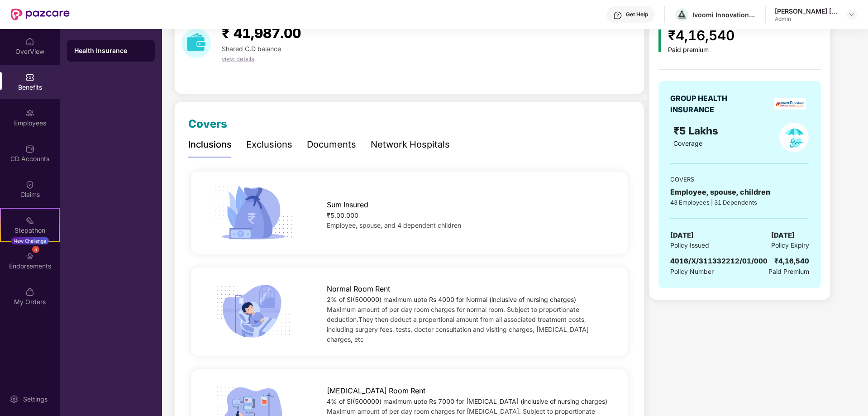 This screenshot has width=868, height=416. Describe the element at coordinates (348, 205) in the screenshot. I see `span: Sum Insured` at that location.